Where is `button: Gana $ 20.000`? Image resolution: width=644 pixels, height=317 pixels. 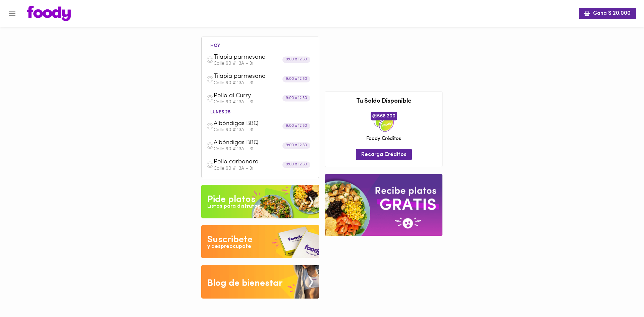 button: Gana $ 20.000 is located at coordinates (607, 13).